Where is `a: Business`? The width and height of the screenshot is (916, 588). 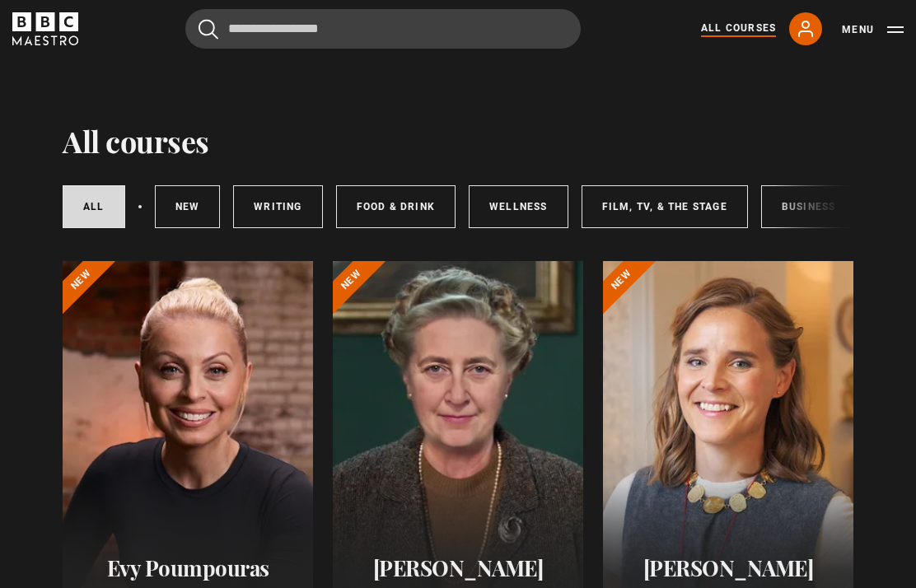 a: Business is located at coordinates (809, 207).